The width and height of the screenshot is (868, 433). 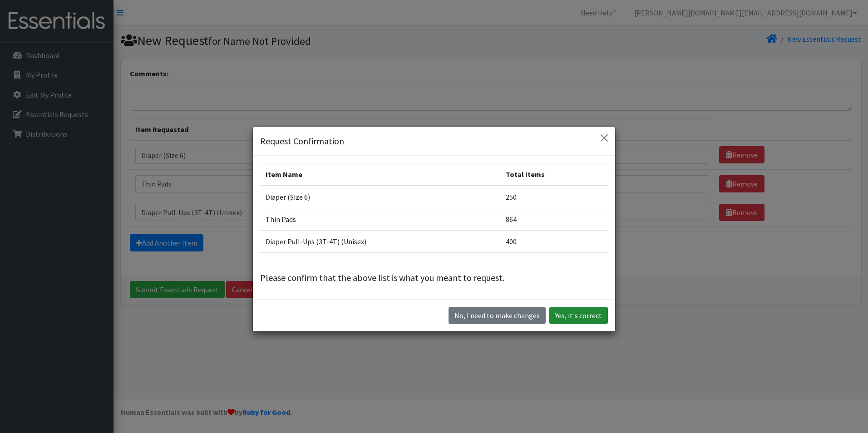 I want to click on td: 250, so click(x=554, y=197).